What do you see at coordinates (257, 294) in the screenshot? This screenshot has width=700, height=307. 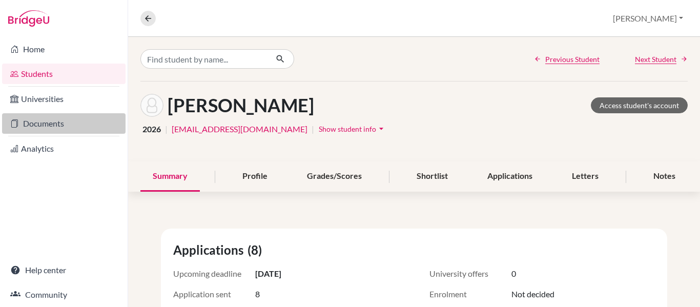 I see `span: 8` at bounding box center [257, 294].